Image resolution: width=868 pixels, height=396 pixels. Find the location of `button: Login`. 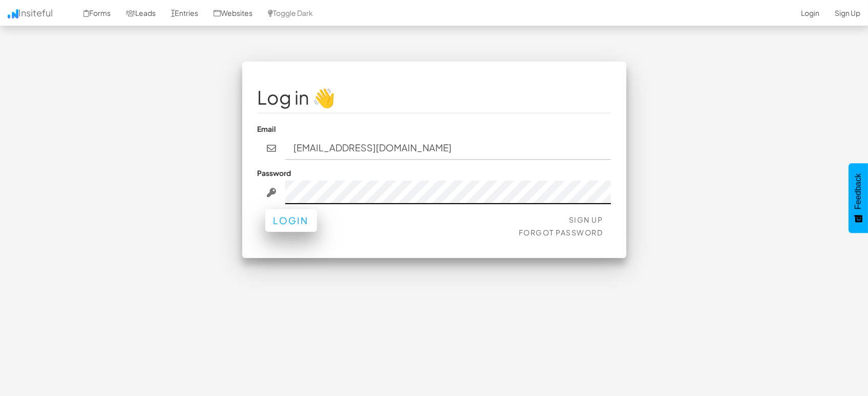

button: Login is located at coordinates (291, 220).